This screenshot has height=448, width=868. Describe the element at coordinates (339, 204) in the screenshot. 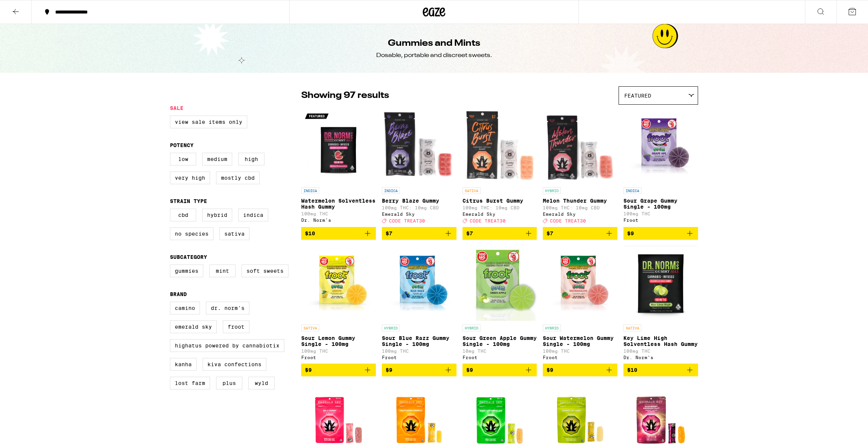

I see `p: Watermelon Solventless Hash Gummy` at that location.